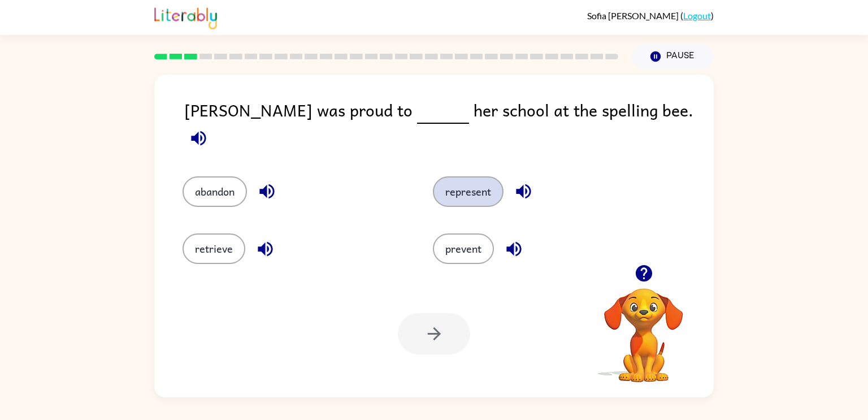 Image resolution: width=868 pixels, height=420 pixels. I want to click on video: Your browser must support playing .mp4 files to use Literably. Please try using another browser., so click(644, 327).